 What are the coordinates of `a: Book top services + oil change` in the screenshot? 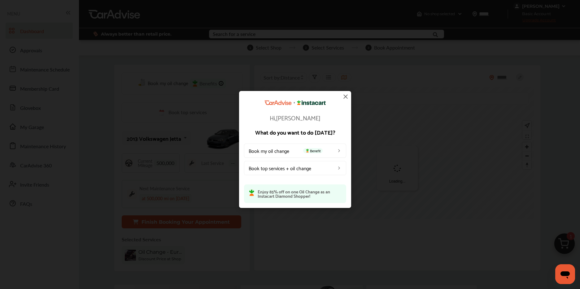 It's located at (295, 168).